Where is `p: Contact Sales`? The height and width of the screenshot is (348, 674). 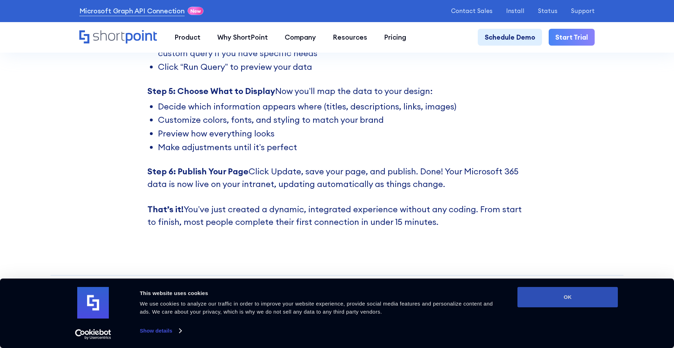
p: Contact Sales is located at coordinates (472, 11).